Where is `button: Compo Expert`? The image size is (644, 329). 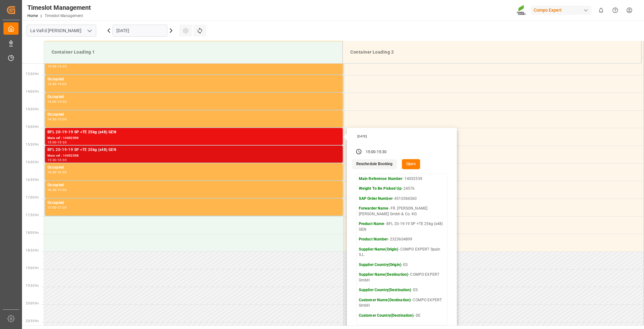
button: Compo Expert is located at coordinates (562, 10).